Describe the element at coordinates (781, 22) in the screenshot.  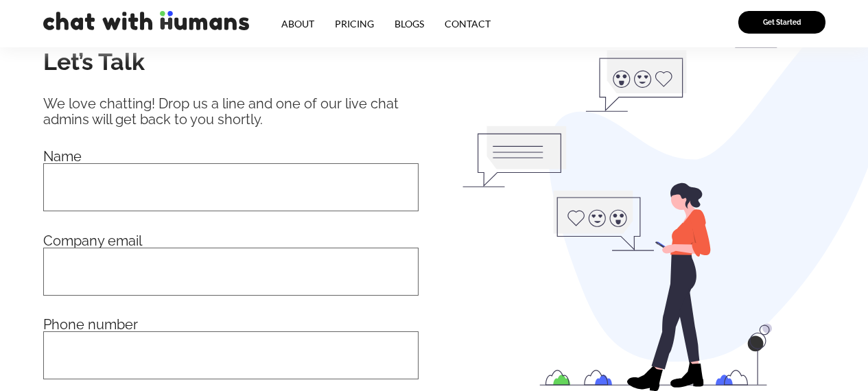
I see `a: Get Started` at that location.